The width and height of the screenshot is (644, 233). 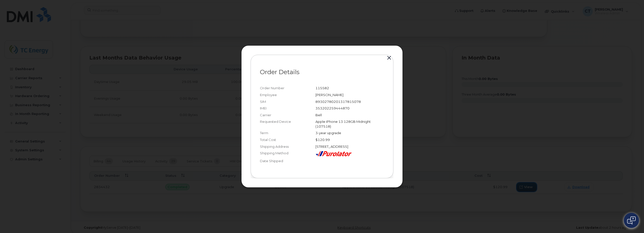 What do you see at coordinates (288, 124) in the screenshot?
I see `div: Requested Device` at bounding box center [288, 124].